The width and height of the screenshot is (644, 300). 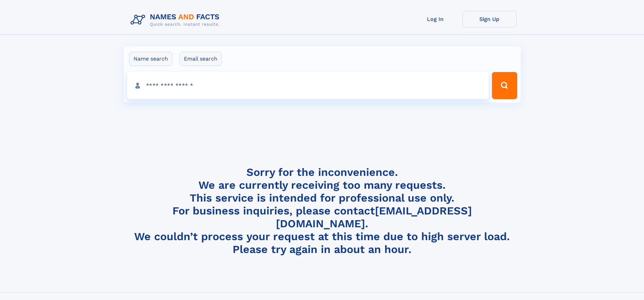 I want to click on img: Logo Names and Facts, so click(x=176, y=20).